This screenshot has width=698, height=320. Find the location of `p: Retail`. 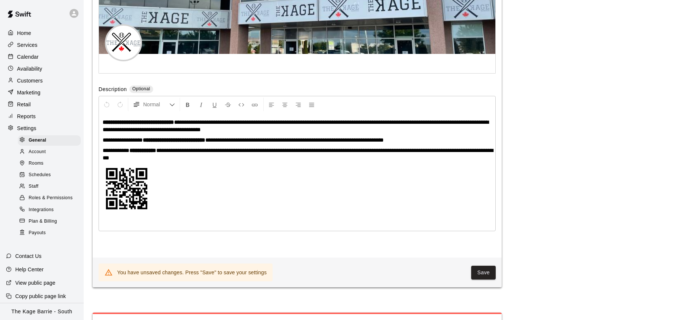

p: Retail is located at coordinates (24, 104).